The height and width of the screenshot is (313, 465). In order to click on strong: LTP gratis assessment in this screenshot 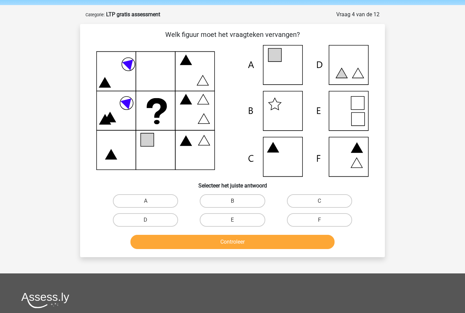, I will do `click(133, 14)`.